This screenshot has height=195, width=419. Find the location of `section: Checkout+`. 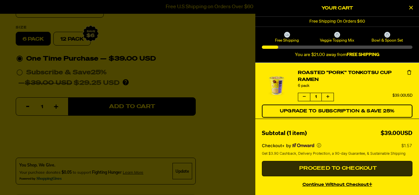

section: Checkout+ is located at coordinates (337, 149).